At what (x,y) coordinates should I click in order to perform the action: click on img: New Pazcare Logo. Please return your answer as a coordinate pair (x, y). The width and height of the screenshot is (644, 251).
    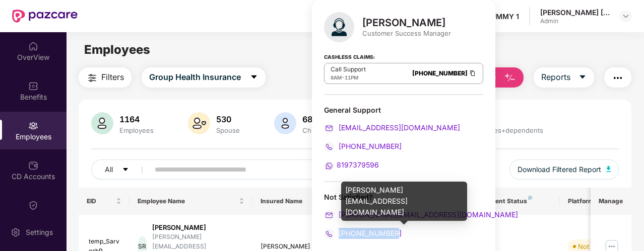
    Looking at the image, I should click on (45, 16).